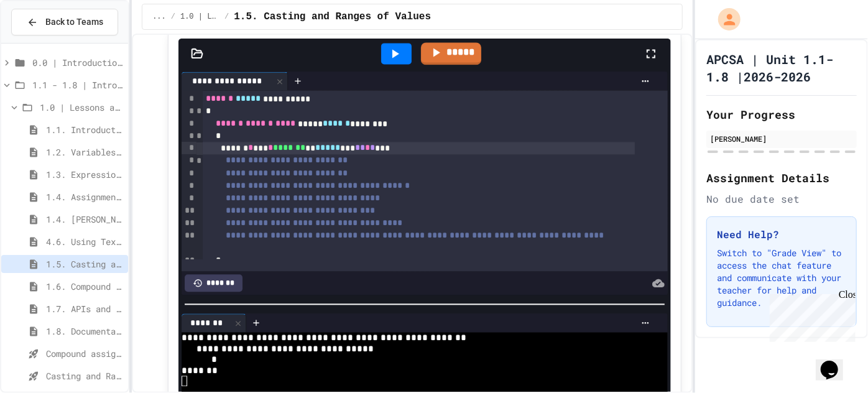 The height and width of the screenshot is (393, 868). I want to click on span: 1.1 - 1.8 | Introduction to Java, so click(78, 84).